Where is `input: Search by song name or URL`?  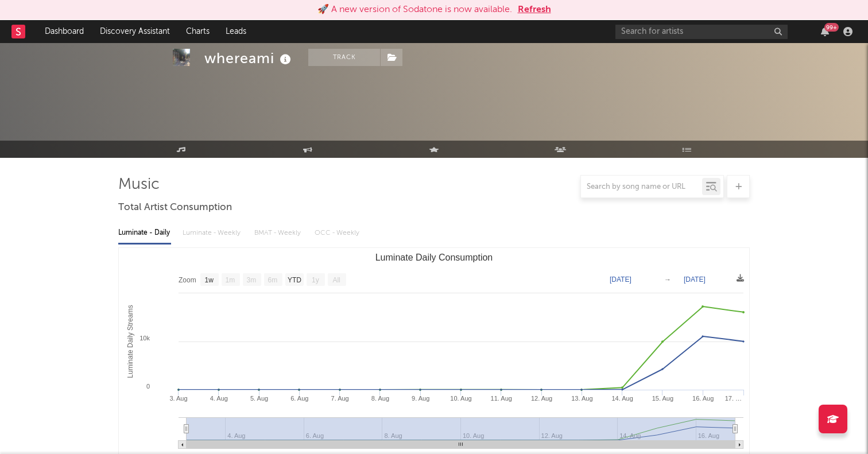
input: Search by song name or URL is located at coordinates (641, 187).